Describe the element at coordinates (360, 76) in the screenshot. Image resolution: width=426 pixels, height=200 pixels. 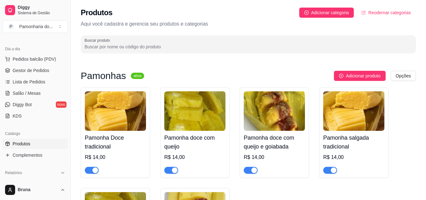
I see `button: Adicionar produto` at that location.